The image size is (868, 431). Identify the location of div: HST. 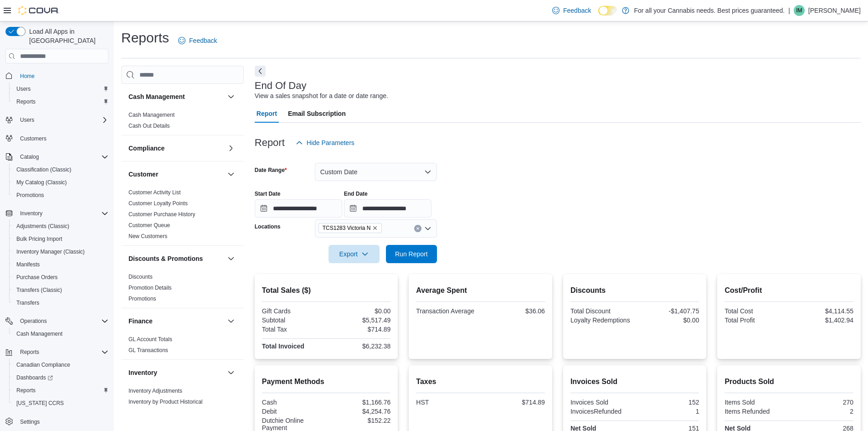
(447, 402).